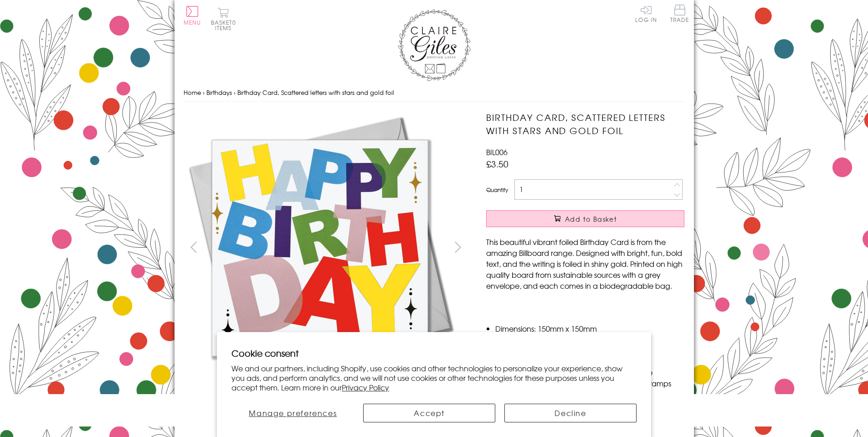 The width and height of the screenshot is (868, 437). What do you see at coordinates (585, 264) in the screenshot?
I see `p: This beautiful vibrant foiled Birthday Card is from the amazing Billboard range. Designed with br...` at bounding box center [585, 264].